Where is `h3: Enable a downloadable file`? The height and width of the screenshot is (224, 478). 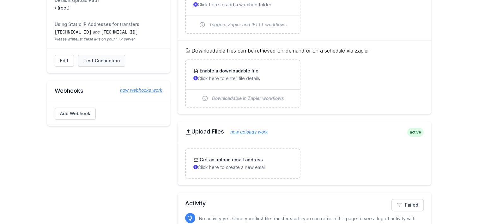
h3: Enable a downloadable file is located at coordinates (229, 71).